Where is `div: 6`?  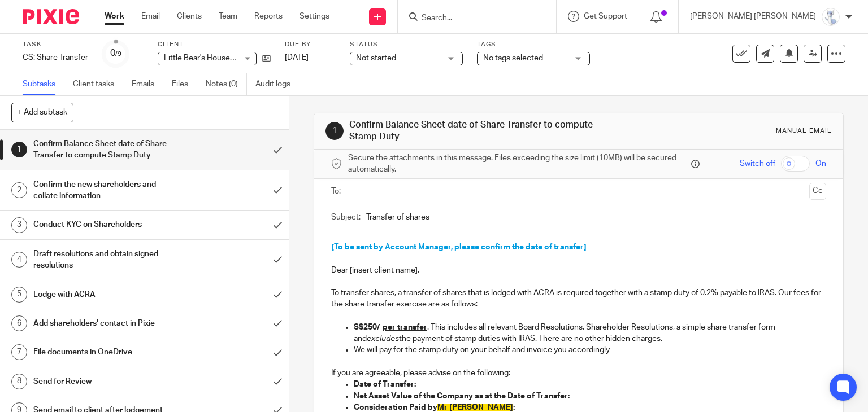
div: 6 is located at coordinates (19, 323).